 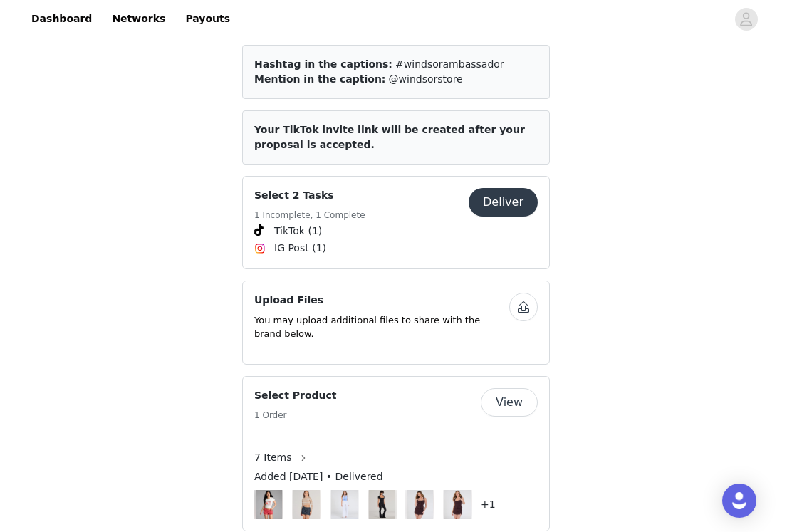 What do you see at coordinates (296, 415) in the screenshot?
I see `h5: 1 Order` at bounding box center [296, 415].